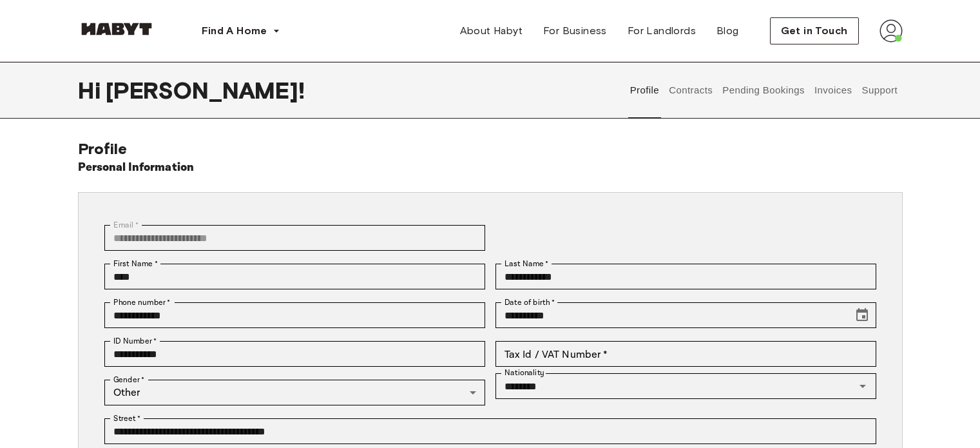 The width and height of the screenshot is (980, 448). What do you see at coordinates (527, 264) in the screenshot?
I see `label: Last Name` at bounding box center [527, 264].